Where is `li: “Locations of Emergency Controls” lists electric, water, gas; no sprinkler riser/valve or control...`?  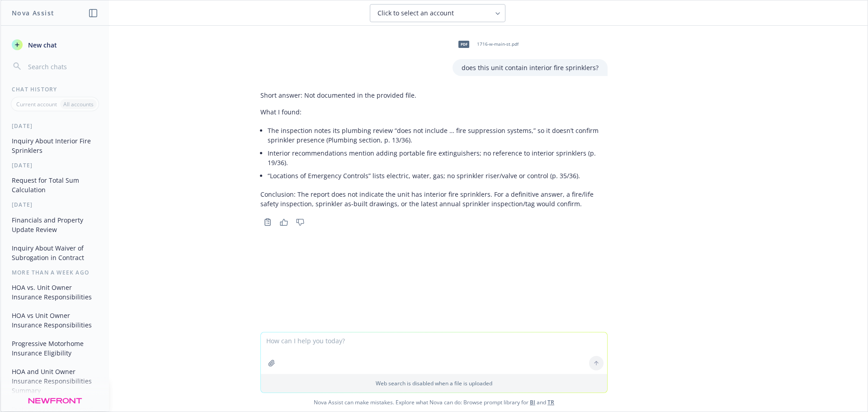
li: “Locations of Emergency Controls” lists electric, water, gas; no sprinkler riser/valve or control... is located at coordinates (438, 175).